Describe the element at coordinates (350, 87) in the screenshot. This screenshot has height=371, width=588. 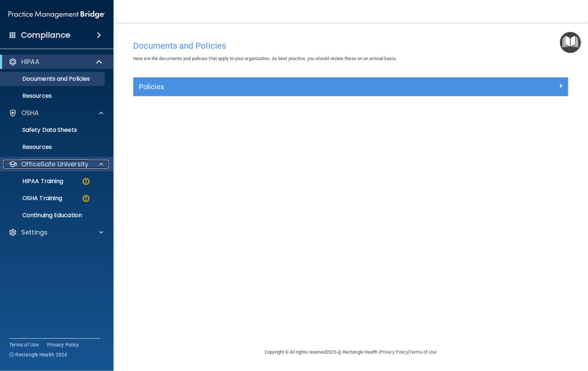
I see `a: Policies` at that location.